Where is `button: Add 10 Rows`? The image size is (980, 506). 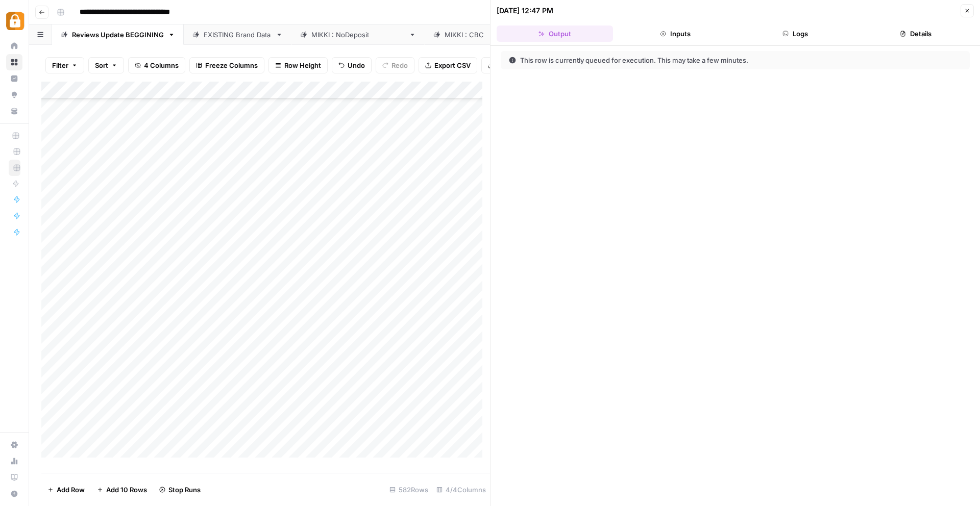 button: Add 10 Rows is located at coordinates (122, 490).